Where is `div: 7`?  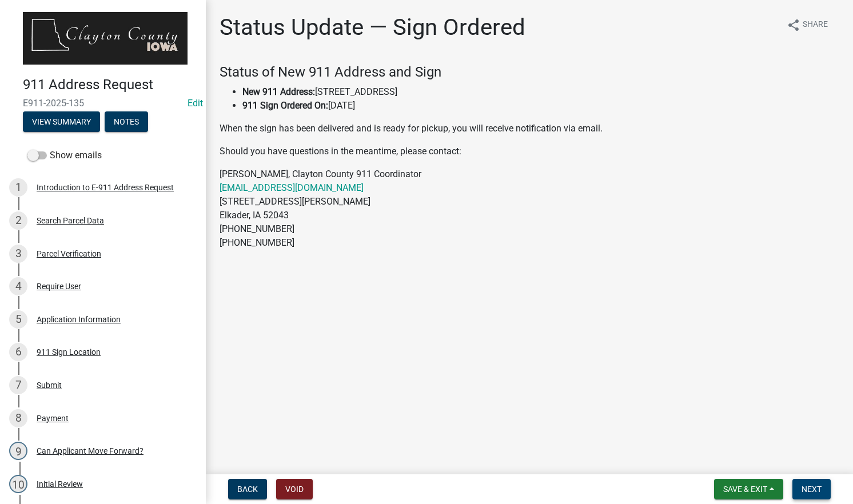
div: 7 is located at coordinates (18, 385).